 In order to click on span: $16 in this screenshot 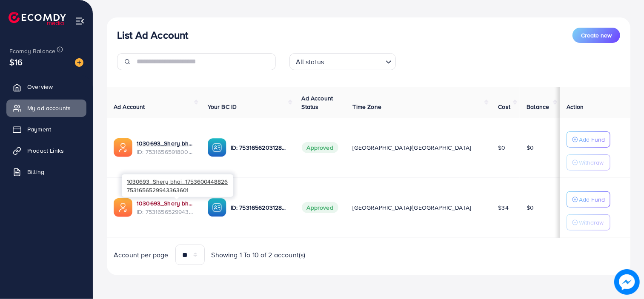, I will do `click(16, 62)`.